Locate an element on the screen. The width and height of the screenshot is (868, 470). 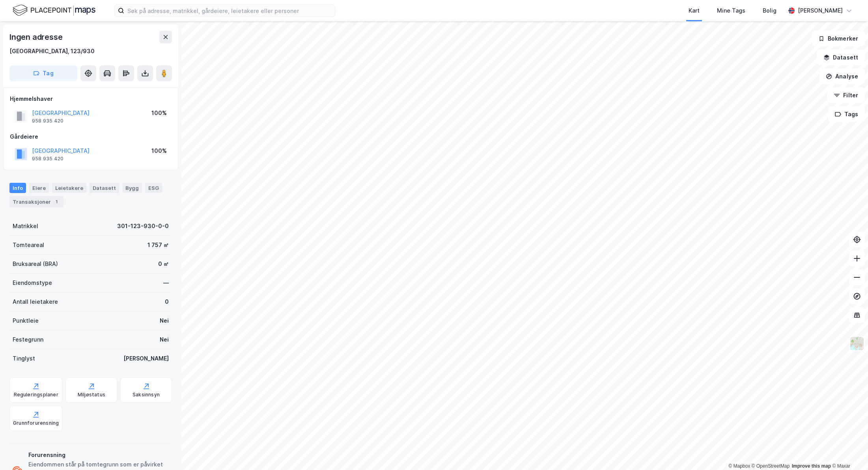
div: Transaksjoner is located at coordinates (36, 202).